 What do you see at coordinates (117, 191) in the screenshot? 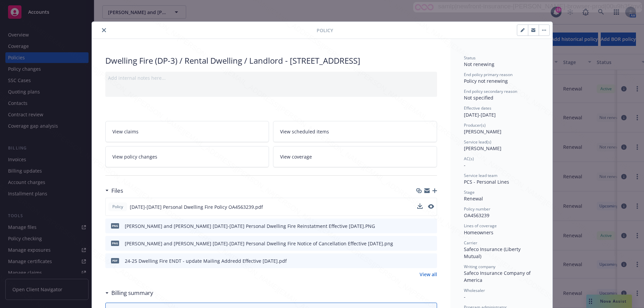
I see `h3: Files` at bounding box center [117, 191].